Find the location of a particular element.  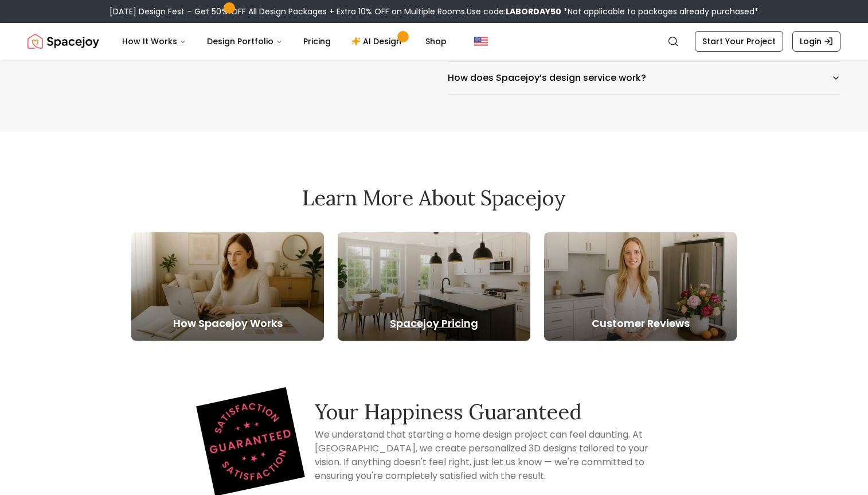

a: How Spacejoy Works is located at coordinates (227, 286).